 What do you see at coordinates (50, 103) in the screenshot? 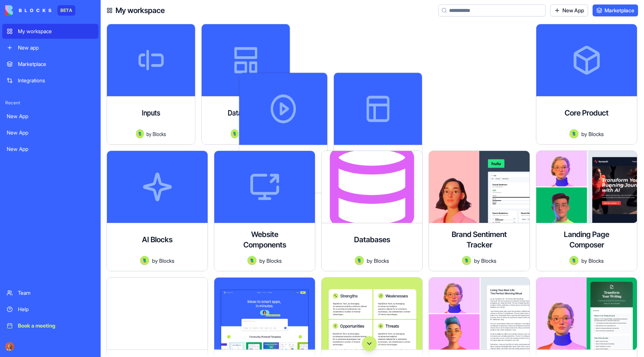
I see `span: Recent` at bounding box center [50, 103].